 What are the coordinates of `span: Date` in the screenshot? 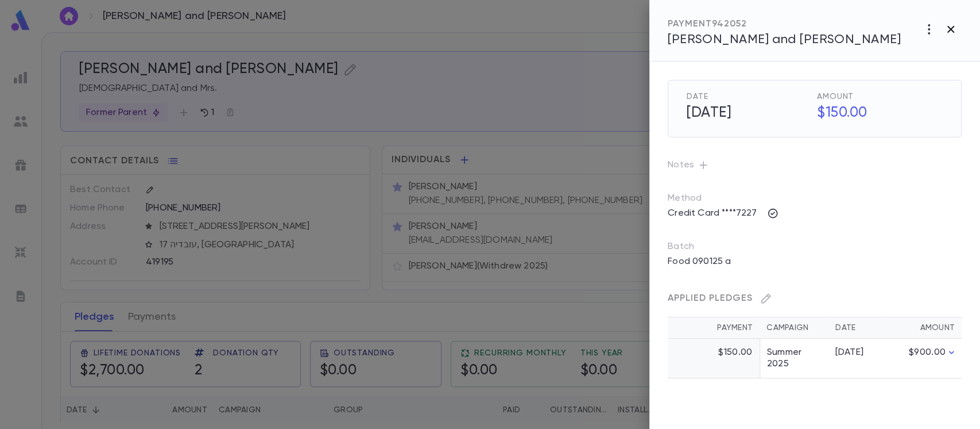 It's located at (749, 96).